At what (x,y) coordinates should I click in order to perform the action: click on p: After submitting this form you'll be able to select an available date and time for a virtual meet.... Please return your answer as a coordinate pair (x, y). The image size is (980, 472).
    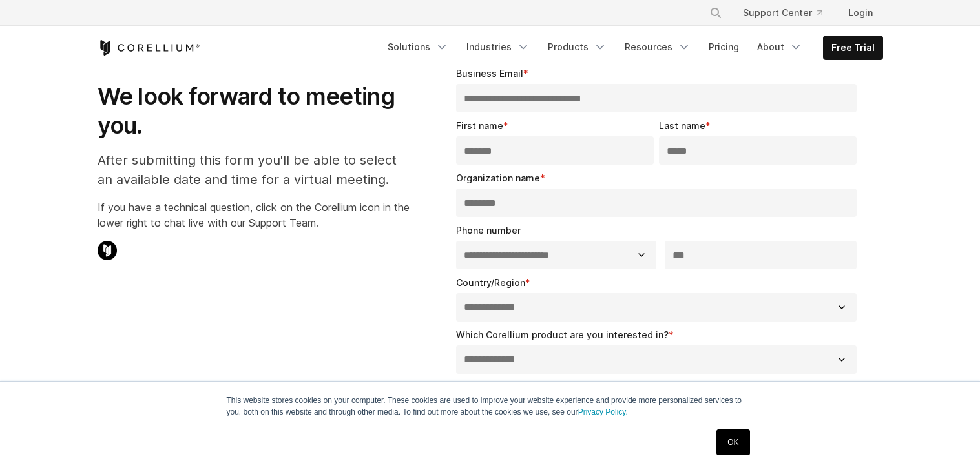
    Looking at the image, I should click on (253, 170).